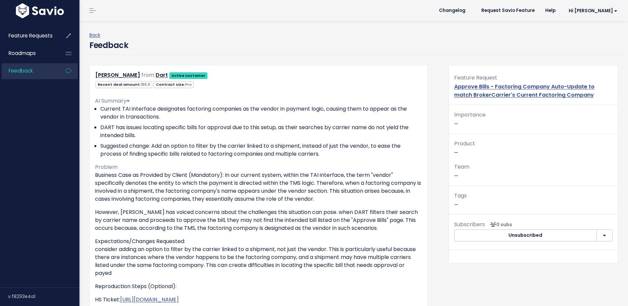  I want to click on li: Suggested change: Add an option to filter by the carrier linked to a shipment, instead of just th..., so click(261, 150).